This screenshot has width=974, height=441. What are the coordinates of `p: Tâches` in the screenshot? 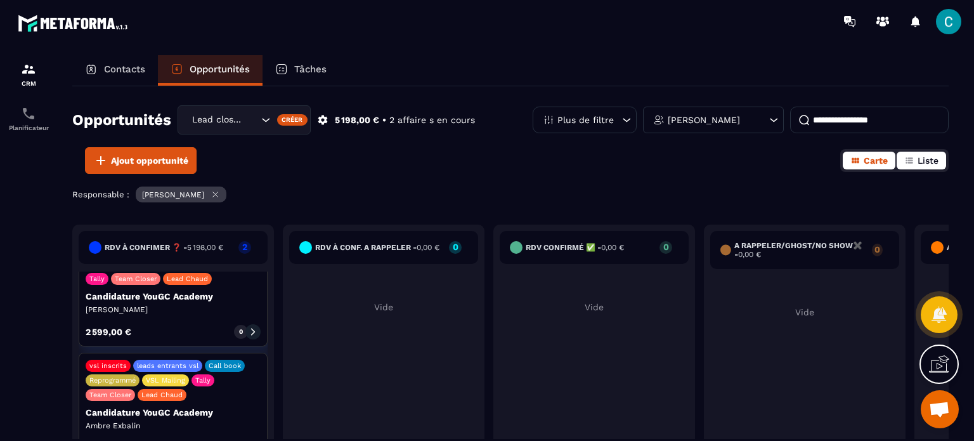 It's located at (310, 69).